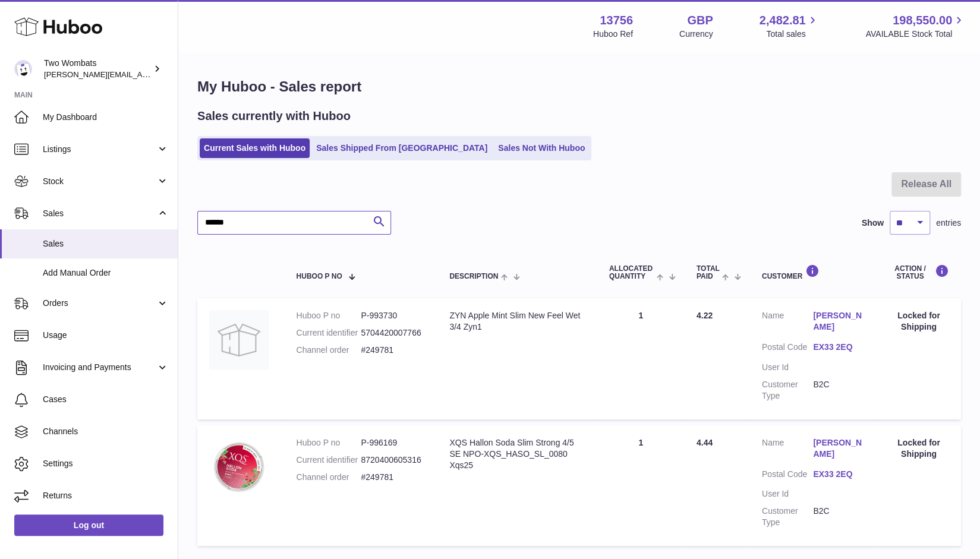 This screenshot has width=980, height=559. Describe the element at coordinates (632, 273) in the screenshot. I see `span: ALLOCATED Quantity` at that location.